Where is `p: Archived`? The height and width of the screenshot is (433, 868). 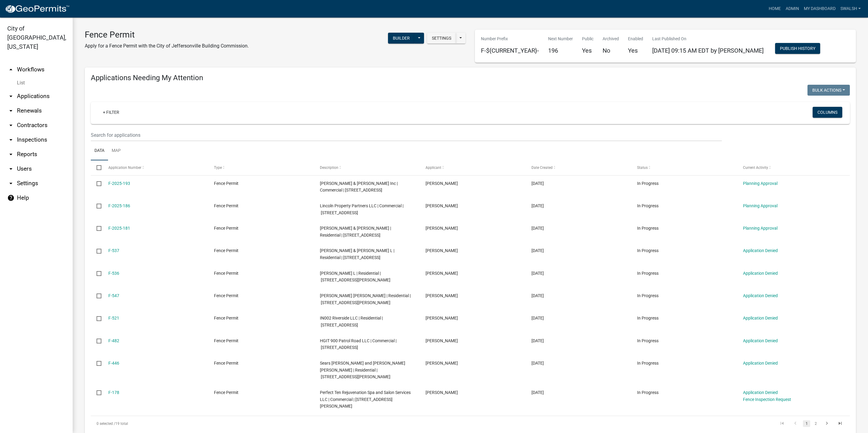 p: Archived is located at coordinates (611, 38).